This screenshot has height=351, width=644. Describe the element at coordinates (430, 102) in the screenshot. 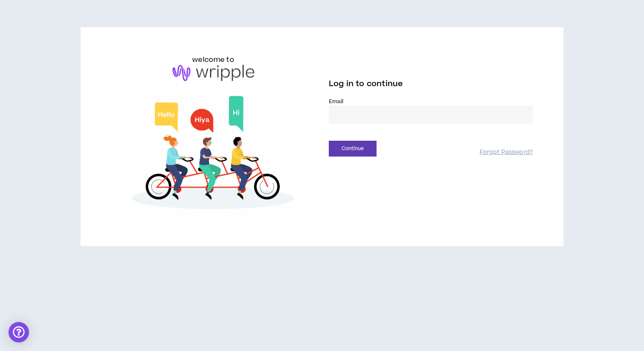

I see `label: Email` at that location.